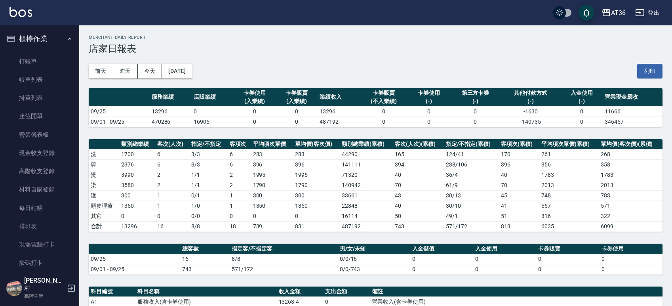 The image size is (672, 306). I want to click on td: 71320, so click(366, 175).